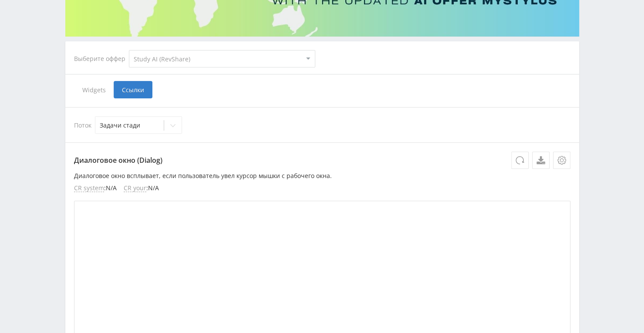  I want to click on div: Поток, so click(322, 125).